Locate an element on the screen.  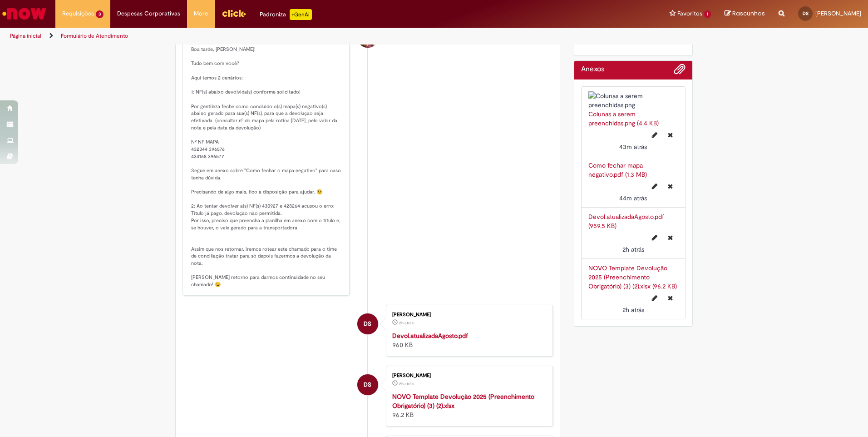
img: ServiceNow is located at coordinates (24, 14).